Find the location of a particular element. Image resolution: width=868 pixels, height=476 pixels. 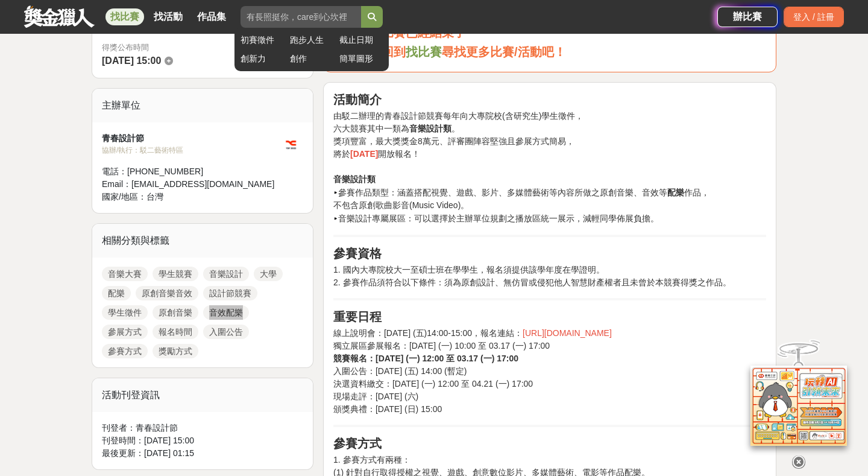

a: 原創音樂 is located at coordinates (175, 312).